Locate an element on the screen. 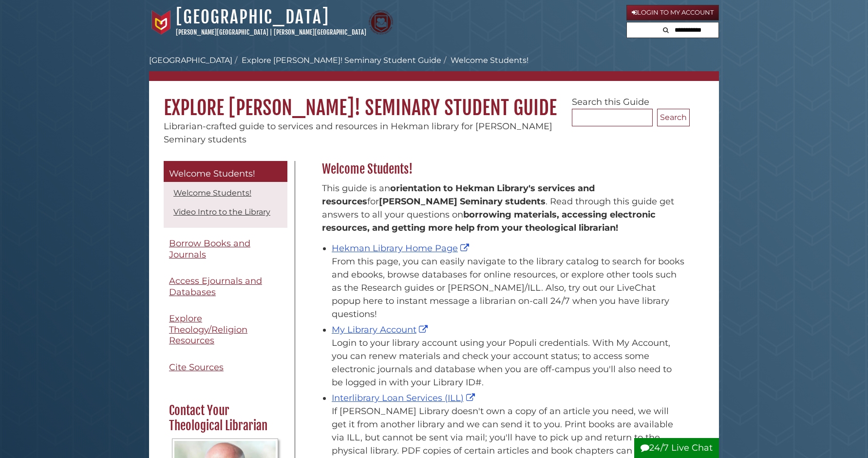 This screenshot has height=458, width=868. strong: orientation to Hekman Library's services and resources is located at coordinates (459, 194).